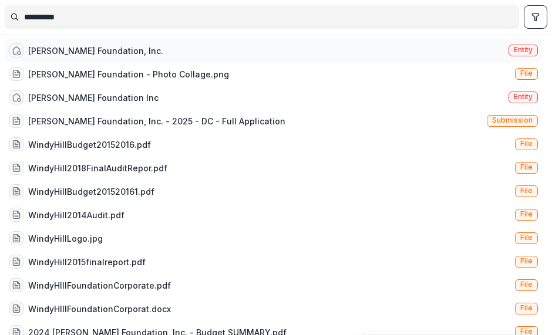 The width and height of the screenshot is (552, 335). I want to click on div: WindyHillLogo.jpg, so click(65, 238).